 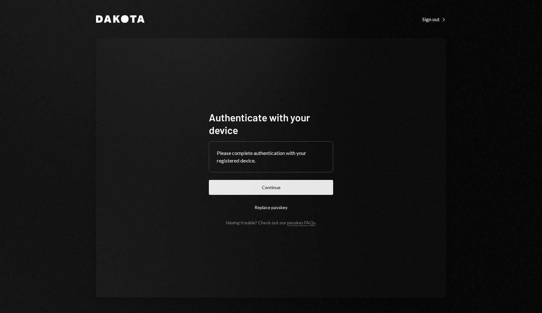 I want to click on div: Having trouble? Check out our ., so click(x=271, y=222).